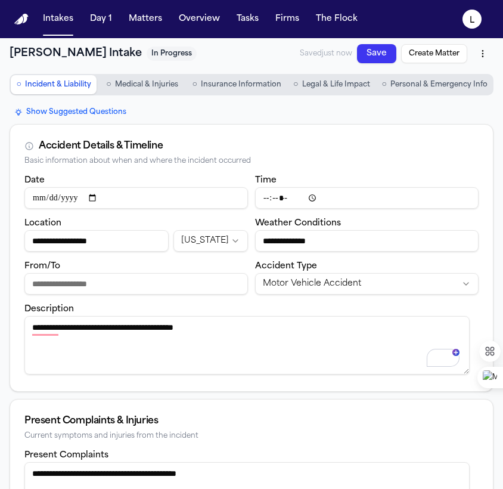 The image size is (503, 489). Describe the element at coordinates (247, 345) in the screenshot. I see `textarea: To enrich screen reader interactions, please activate Accessibility in Grammarly extension settings` at that location.